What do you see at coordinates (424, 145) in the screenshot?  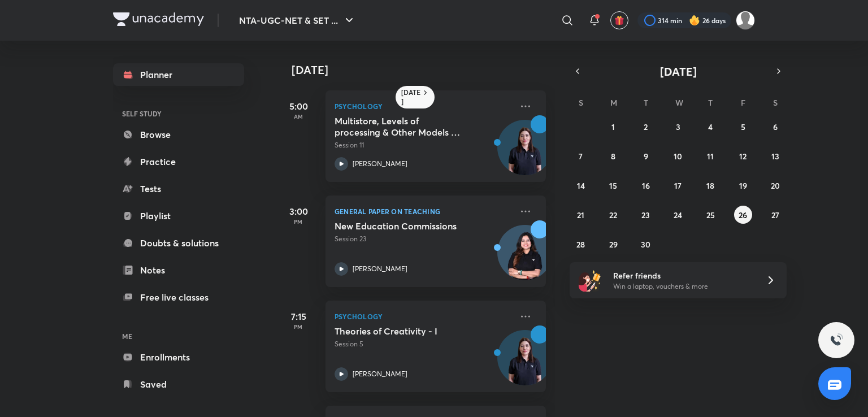 I see `p: Session 11` at bounding box center [424, 145].